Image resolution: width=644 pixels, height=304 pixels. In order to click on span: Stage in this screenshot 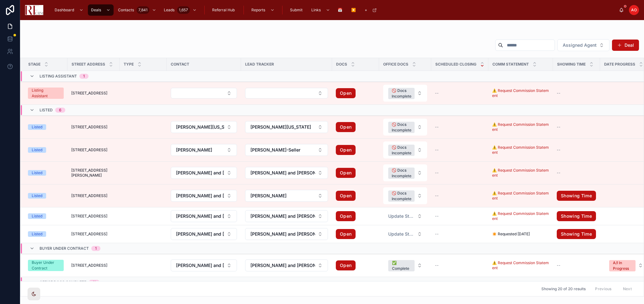, I will do `click(34, 64)`.